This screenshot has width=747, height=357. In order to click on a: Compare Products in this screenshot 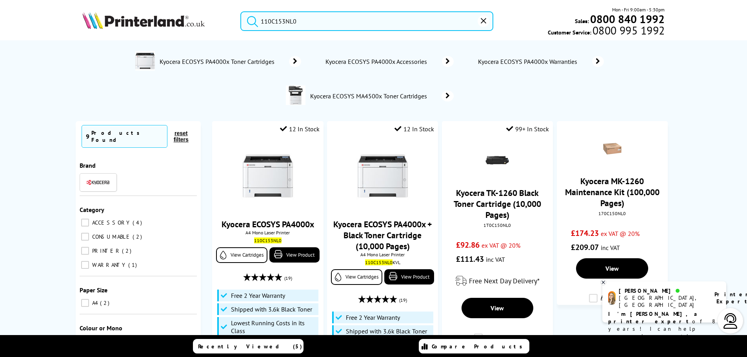, I will do `click(474, 346)`.